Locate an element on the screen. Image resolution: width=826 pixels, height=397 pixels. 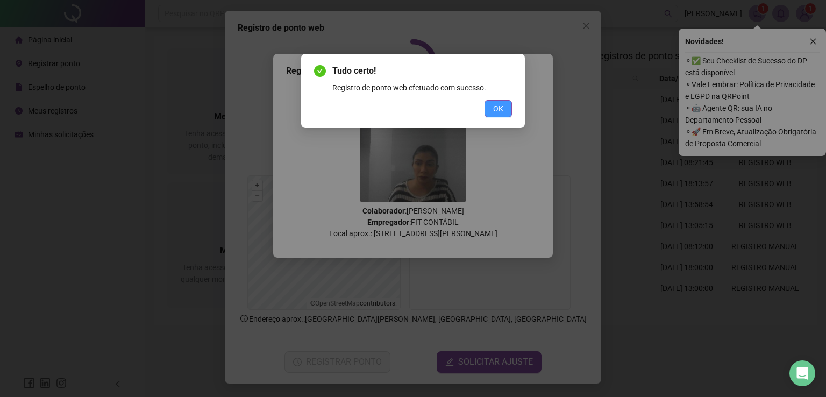
span: check-circle is located at coordinates (320, 71).